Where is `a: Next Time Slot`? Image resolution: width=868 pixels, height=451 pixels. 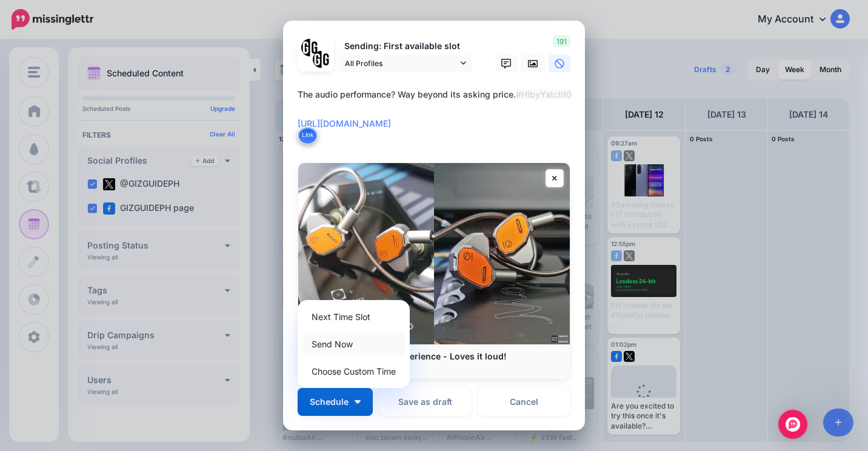 a: Next Time Slot is located at coordinates (353, 317).